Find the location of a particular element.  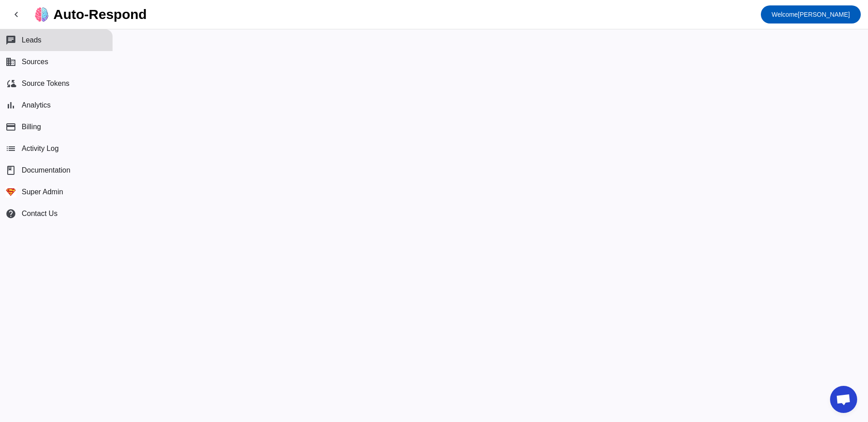

span: Welcome is located at coordinates (784, 14).